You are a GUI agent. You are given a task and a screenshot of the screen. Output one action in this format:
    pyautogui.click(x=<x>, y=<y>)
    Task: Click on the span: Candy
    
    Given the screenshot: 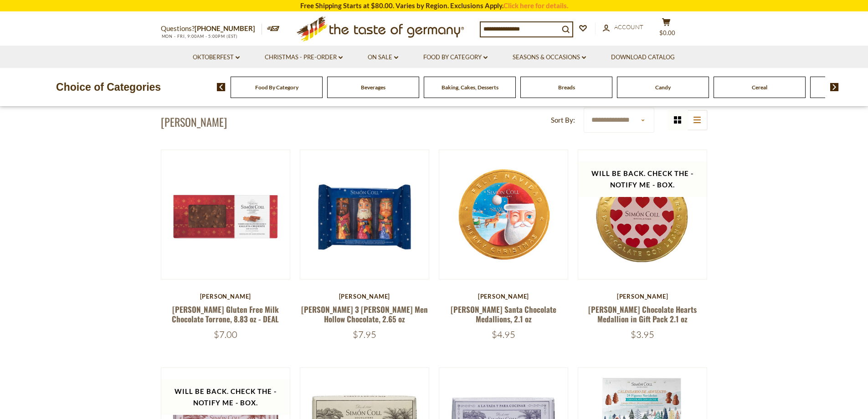 What is the action you would take?
    pyautogui.click(x=663, y=87)
    